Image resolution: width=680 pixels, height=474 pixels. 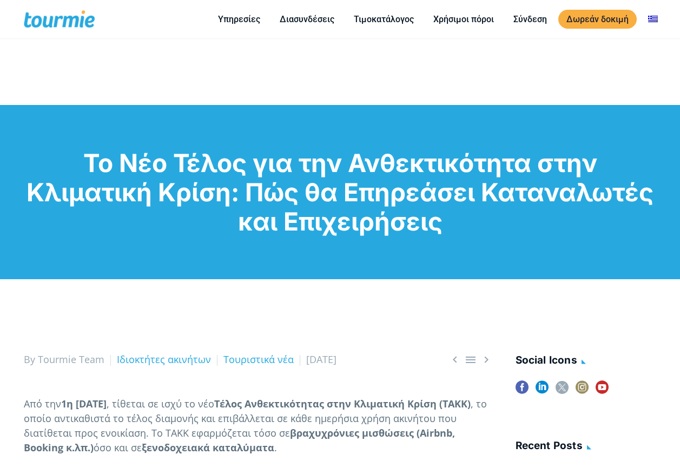 What do you see at coordinates (42, 404) in the screenshot?
I see `span: Από την` at bounding box center [42, 404].